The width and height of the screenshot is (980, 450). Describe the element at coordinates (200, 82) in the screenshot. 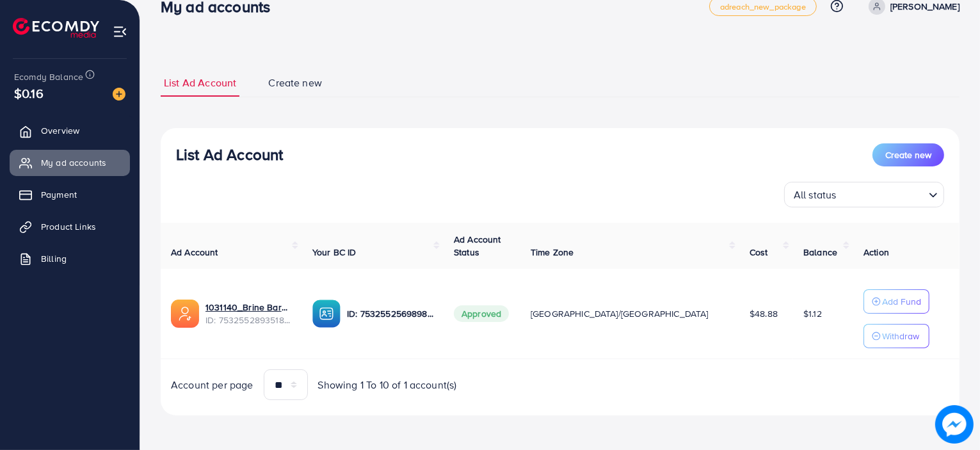

I see `span: List Ad Account` at that location.